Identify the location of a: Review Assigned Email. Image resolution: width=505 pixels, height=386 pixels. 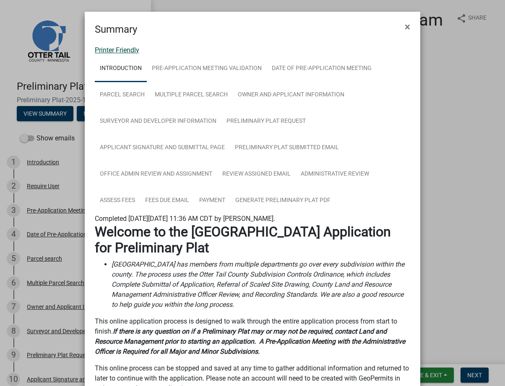
(256, 175).